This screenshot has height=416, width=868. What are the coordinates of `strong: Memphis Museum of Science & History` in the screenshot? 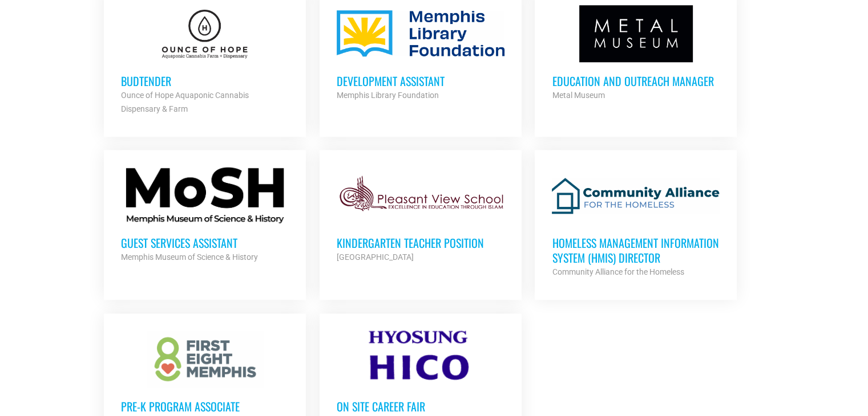 It's located at (189, 257).